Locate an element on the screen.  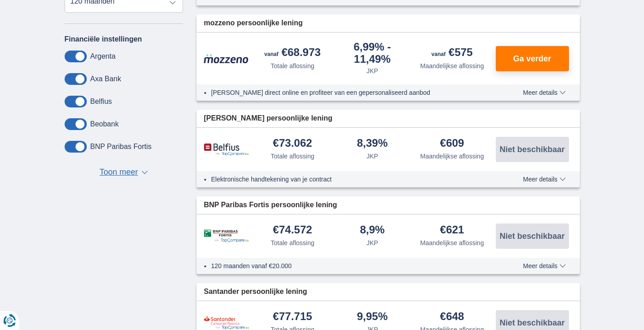
img: product.pl.alt BNP Paribas Fortis is located at coordinates (226, 235).